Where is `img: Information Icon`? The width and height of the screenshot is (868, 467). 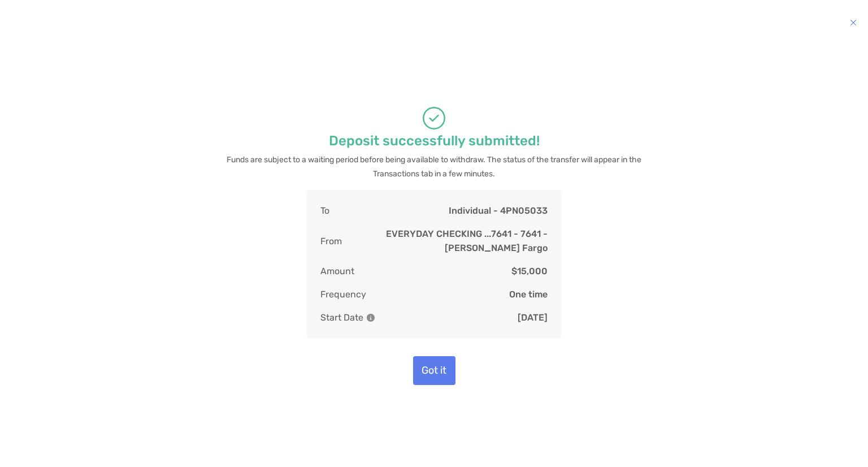 img: Information Icon is located at coordinates (371, 317).